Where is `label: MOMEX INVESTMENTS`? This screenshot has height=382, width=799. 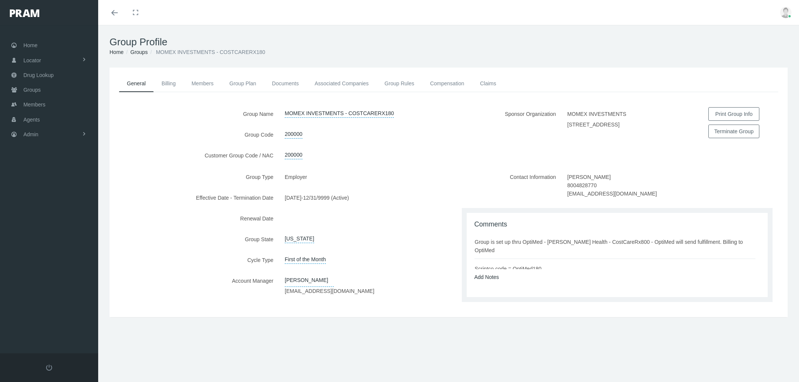
label: MOMEX INVESTMENTS is located at coordinates (599, 114).